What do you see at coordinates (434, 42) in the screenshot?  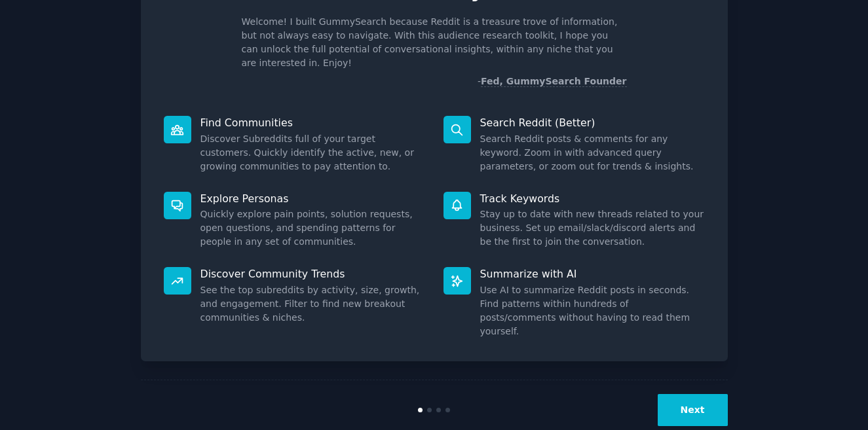 I see `p: Welcome! I built GummySearch because Reddit is a treasure trove of information, but not always ea...` at bounding box center [434, 42].